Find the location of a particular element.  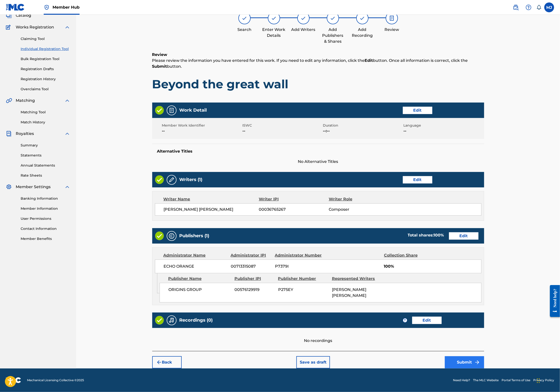

div: Writer IPI is located at coordinates (294, 199).